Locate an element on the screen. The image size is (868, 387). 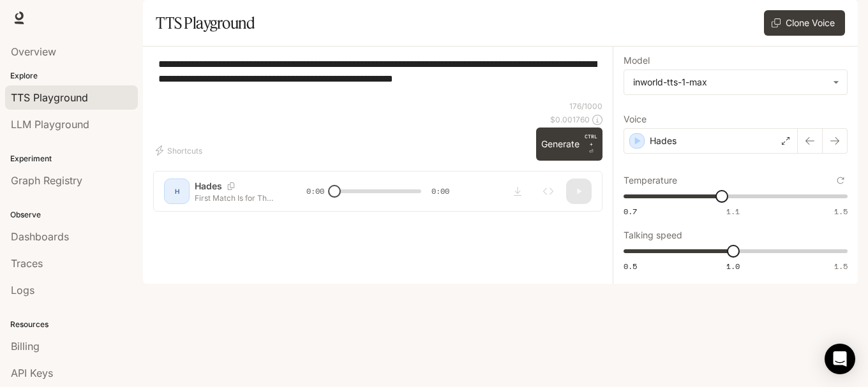
p: Model is located at coordinates (637, 60).